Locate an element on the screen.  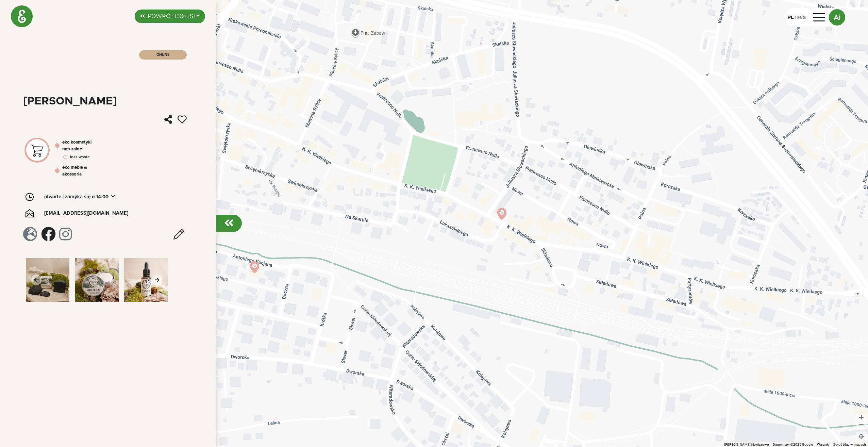
button: Ai is located at coordinates (837, 18).